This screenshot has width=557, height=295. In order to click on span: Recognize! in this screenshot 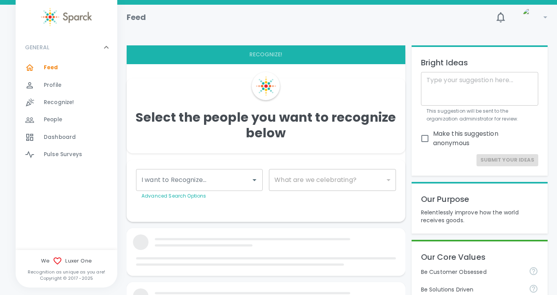, I will do `click(59, 102)`.